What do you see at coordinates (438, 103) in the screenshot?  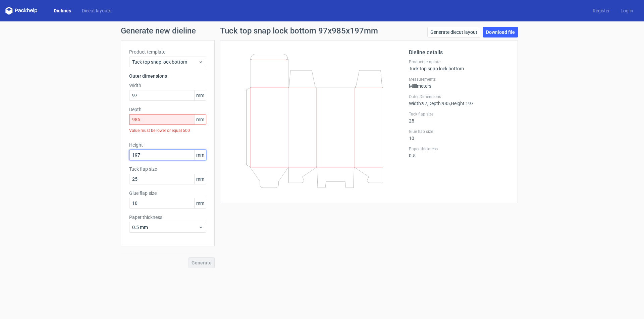 I see `span: , Depth : 985` at bounding box center [438, 103].